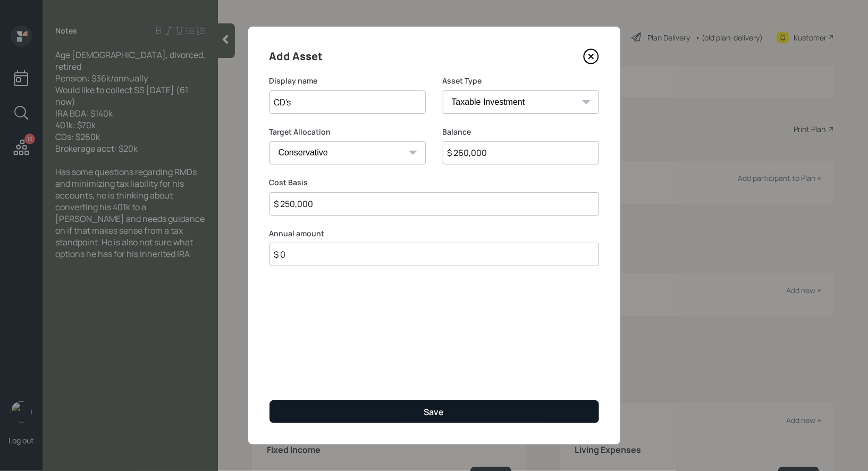  What do you see at coordinates (435, 411) in the screenshot?
I see `button: Save` at bounding box center [435, 411].